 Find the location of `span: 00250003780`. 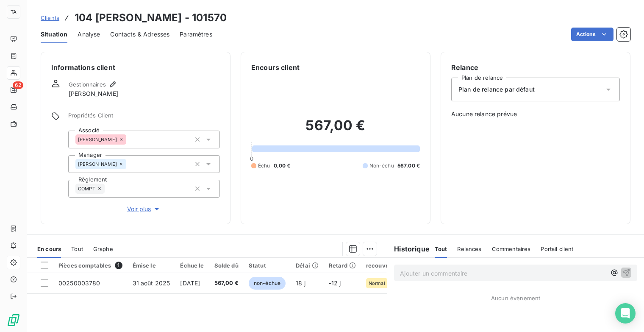

span: 00250003780 is located at coordinates (79, 283).